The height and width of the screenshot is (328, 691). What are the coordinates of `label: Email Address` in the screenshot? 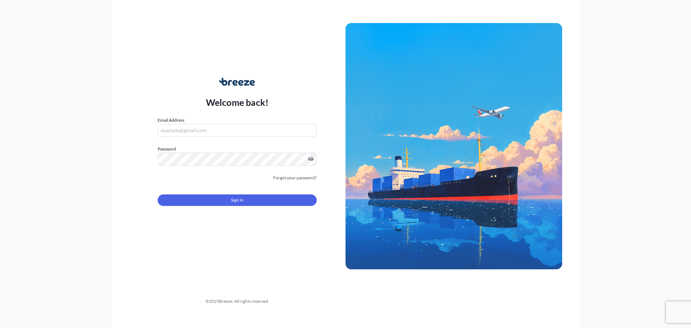 It's located at (171, 120).